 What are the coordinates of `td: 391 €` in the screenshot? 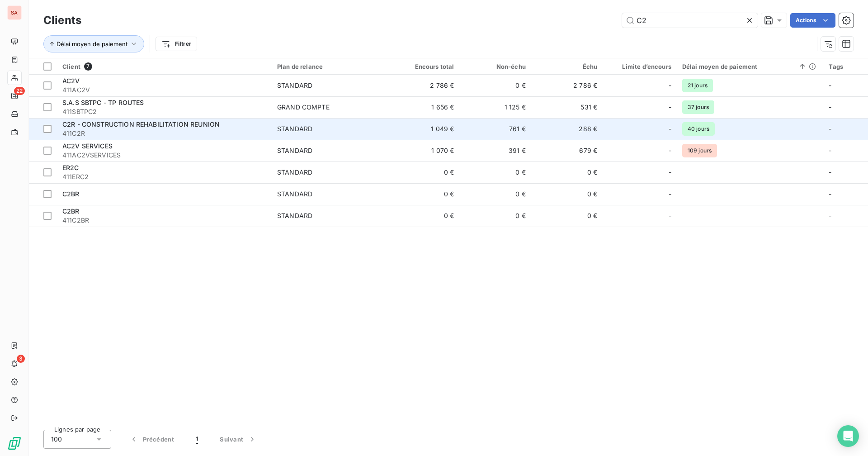 It's located at (496, 150).